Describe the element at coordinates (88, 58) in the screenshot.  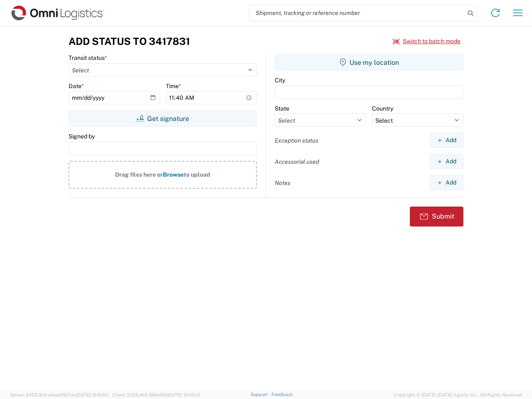
I see `label: Transit status` at that location.